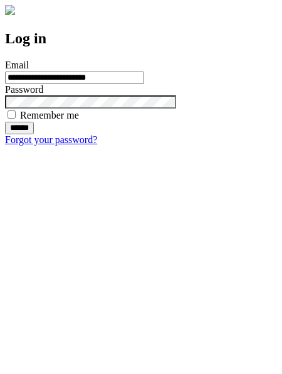 Image resolution: width=282 pixels, height=374 pixels. Describe the element at coordinates (141, 38) in the screenshot. I see `h2: Log in` at that location.